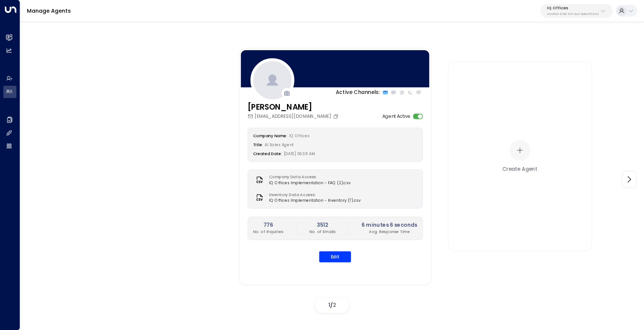  What do you see at coordinates (268, 225) in the screenshot?
I see `h2: 776` at bounding box center [268, 225].